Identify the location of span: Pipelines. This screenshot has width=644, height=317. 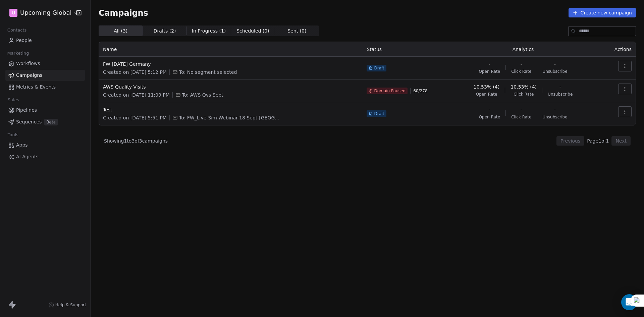
(26, 110).